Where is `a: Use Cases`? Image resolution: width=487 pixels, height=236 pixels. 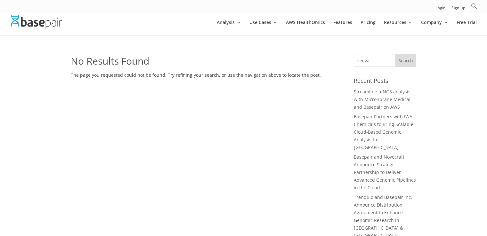
a: Use Cases is located at coordinates (263, 28).